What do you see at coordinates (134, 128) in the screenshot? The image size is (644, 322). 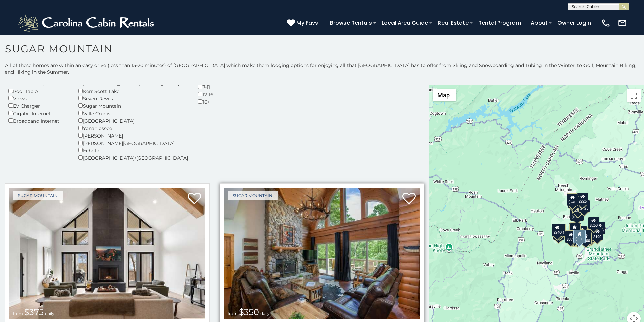 I see `div: Yonahlossee` at bounding box center [134, 128].